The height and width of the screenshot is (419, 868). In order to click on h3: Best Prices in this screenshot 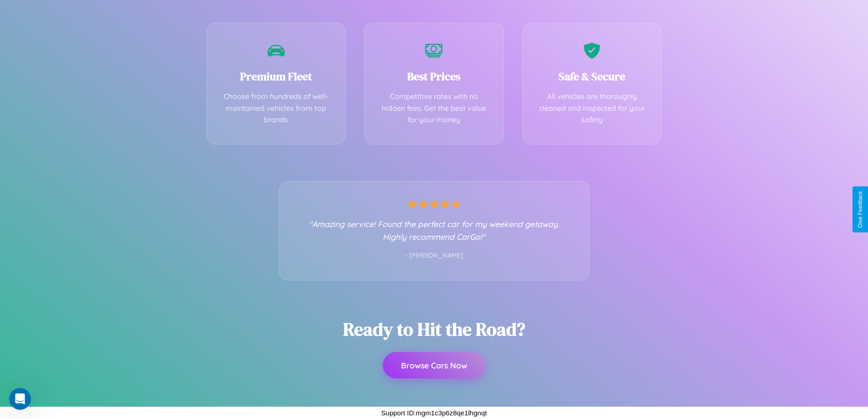, I will do `click(434, 76)`.